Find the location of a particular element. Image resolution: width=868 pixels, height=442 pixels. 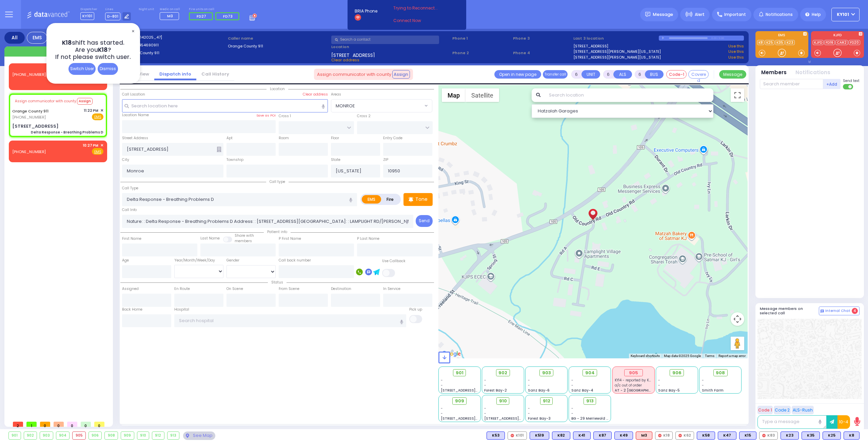

label: Caller name is located at coordinates (279, 39).